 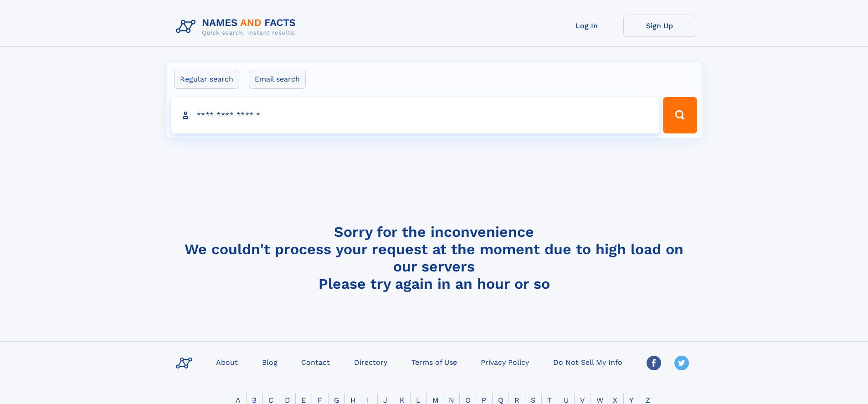 What do you see at coordinates (588, 362) in the screenshot?
I see `a: Do Not Sell My Info` at bounding box center [588, 362].